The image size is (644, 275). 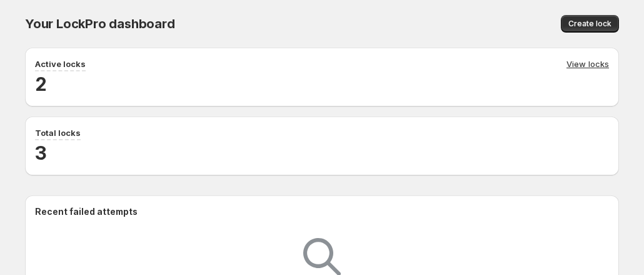 What do you see at coordinates (590, 24) in the screenshot?
I see `button: Create lock` at bounding box center [590, 24].